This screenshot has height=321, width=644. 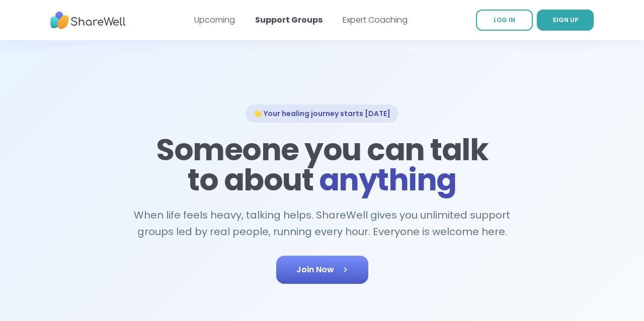 I want to click on h2: When life feels heavy, talking helps. ShareWell gives you unlimited support groups led by real pe..., so click(x=322, y=223).